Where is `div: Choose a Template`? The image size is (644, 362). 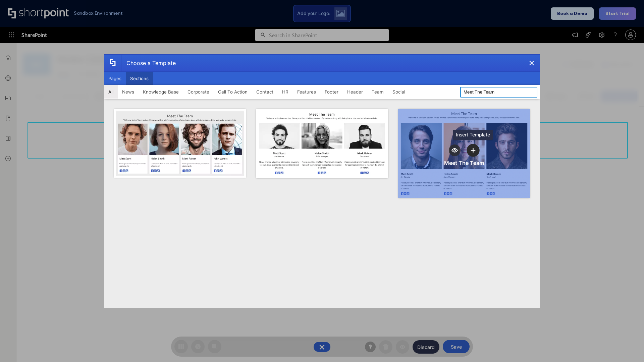 div: Choose a Template is located at coordinates (148, 63).